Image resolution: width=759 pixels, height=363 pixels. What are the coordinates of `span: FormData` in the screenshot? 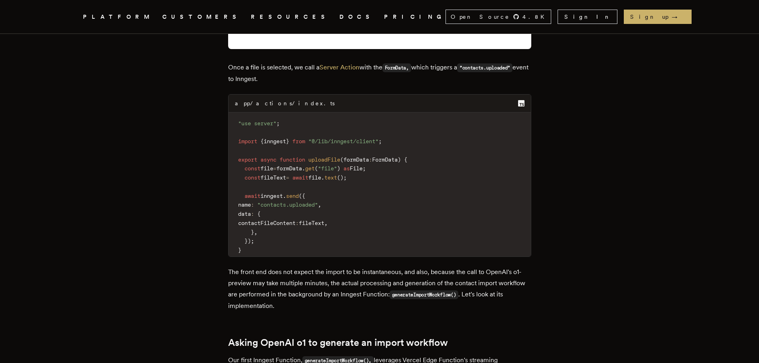 It's located at (385, 160).